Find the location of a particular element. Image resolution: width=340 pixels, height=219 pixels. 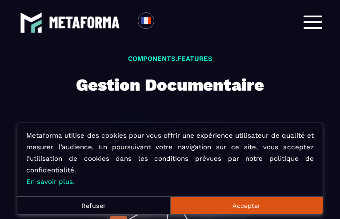

p: components.features is located at coordinates (170, 59).